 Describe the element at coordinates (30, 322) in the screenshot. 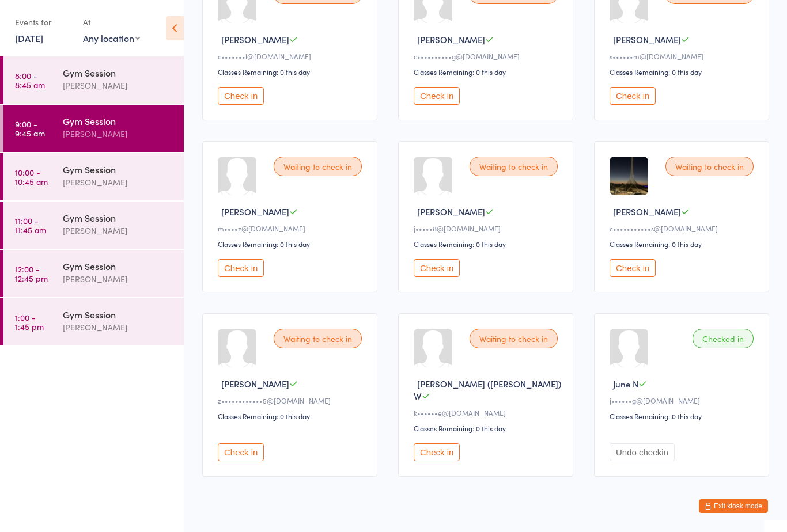

I see `time: 1:00 - 1:45 pm` at that location.